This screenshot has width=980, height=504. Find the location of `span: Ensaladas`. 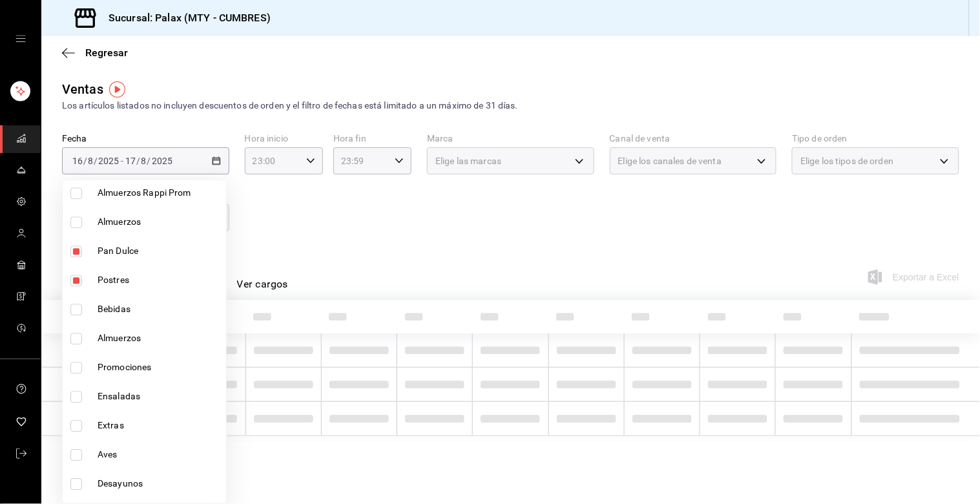

span: Ensaladas is located at coordinates (159, 396).